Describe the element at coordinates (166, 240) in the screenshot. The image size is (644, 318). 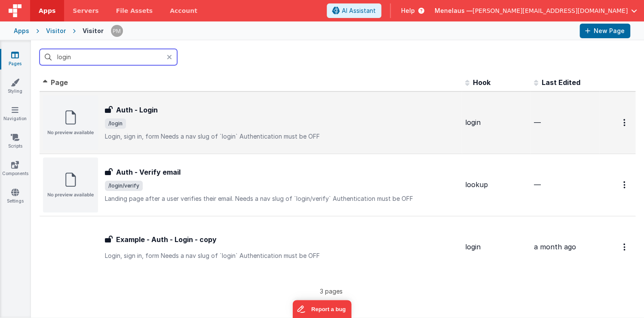
I see `h3: Example - Auth - Login - copy` at that location.